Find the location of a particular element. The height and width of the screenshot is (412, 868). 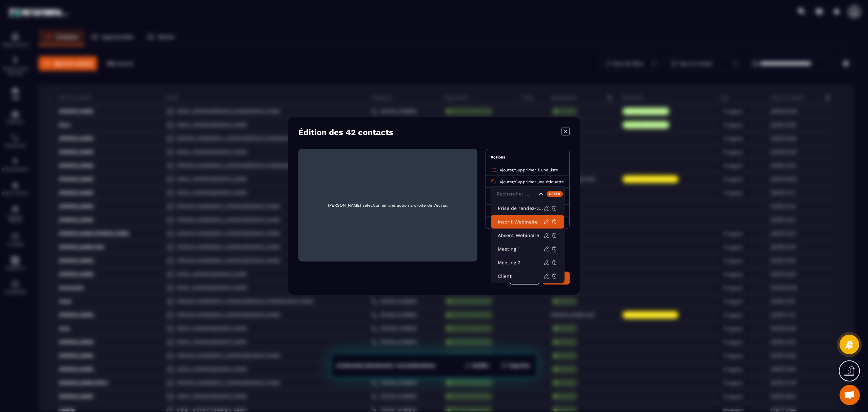

div: Créer is located at coordinates (555, 193).